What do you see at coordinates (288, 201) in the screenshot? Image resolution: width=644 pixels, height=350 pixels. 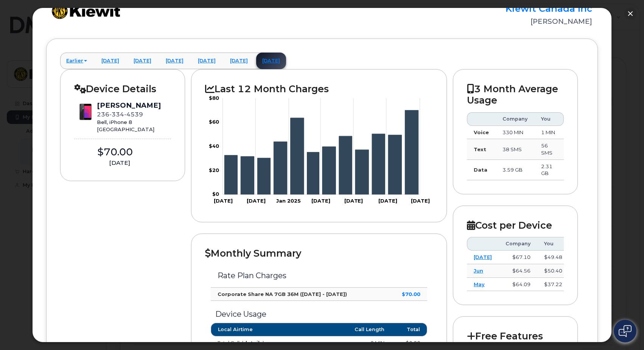 I see `tspan: Jan 2025` at bounding box center [288, 201].